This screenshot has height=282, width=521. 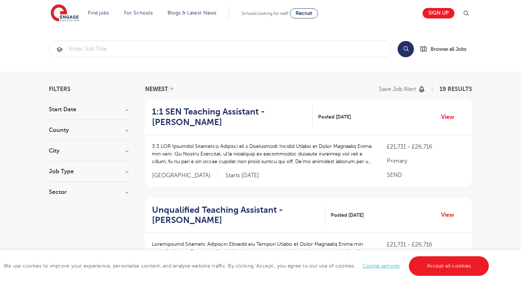 What do you see at coordinates (99, 13) in the screenshot?
I see `a: Find jobs` at bounding box center [99, 13].